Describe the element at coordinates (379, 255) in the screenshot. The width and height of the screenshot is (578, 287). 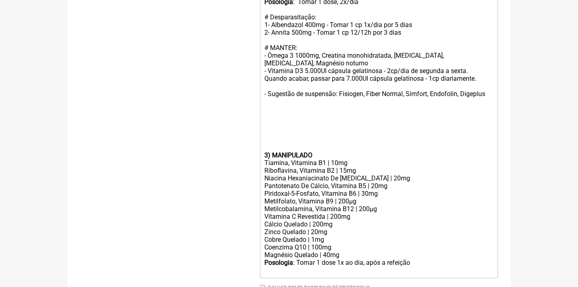
I see `div: Magnésio Quelado | 40mg` at that location.